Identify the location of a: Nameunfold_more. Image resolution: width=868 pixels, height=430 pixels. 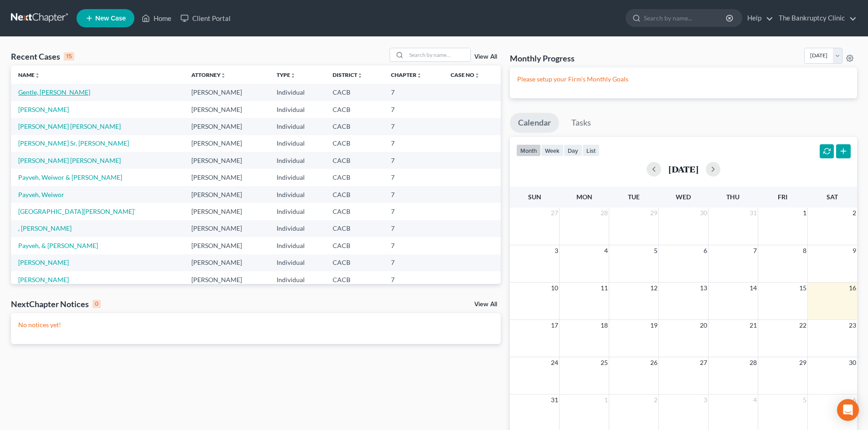
(29, 75).